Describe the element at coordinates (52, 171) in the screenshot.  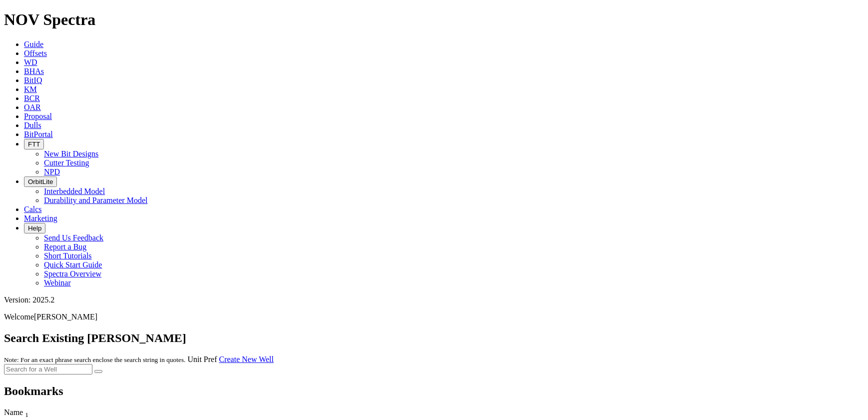
I see `a: NPD` at that location.